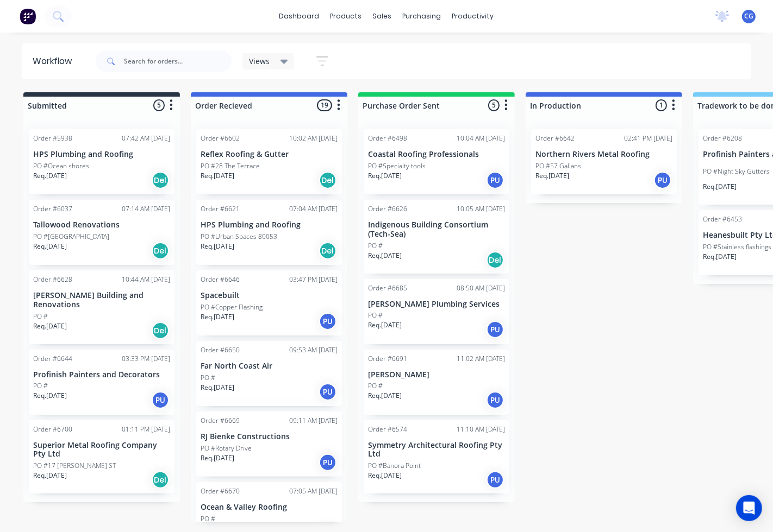 This screenshot has height=532, width=773. I want to click on p: PO #Urban Spaces 80053, so click(238, 237).